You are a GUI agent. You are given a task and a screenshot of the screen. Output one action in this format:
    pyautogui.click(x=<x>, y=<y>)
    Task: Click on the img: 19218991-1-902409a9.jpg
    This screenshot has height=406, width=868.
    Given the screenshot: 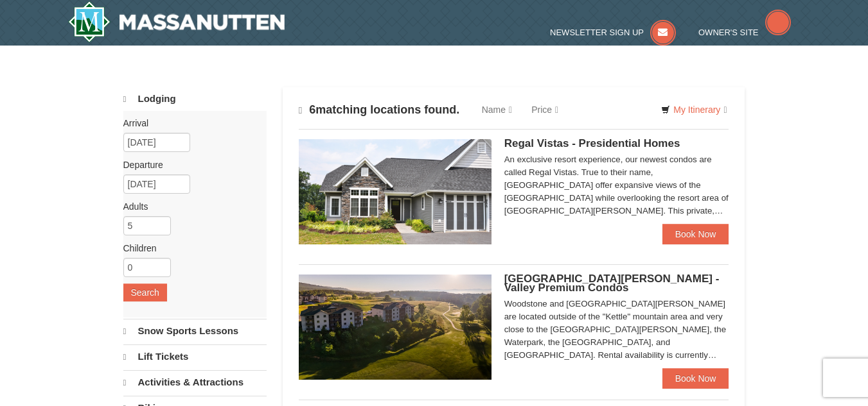 What is the action you would take?
    pyautogui.click(x=396, y=192)
    